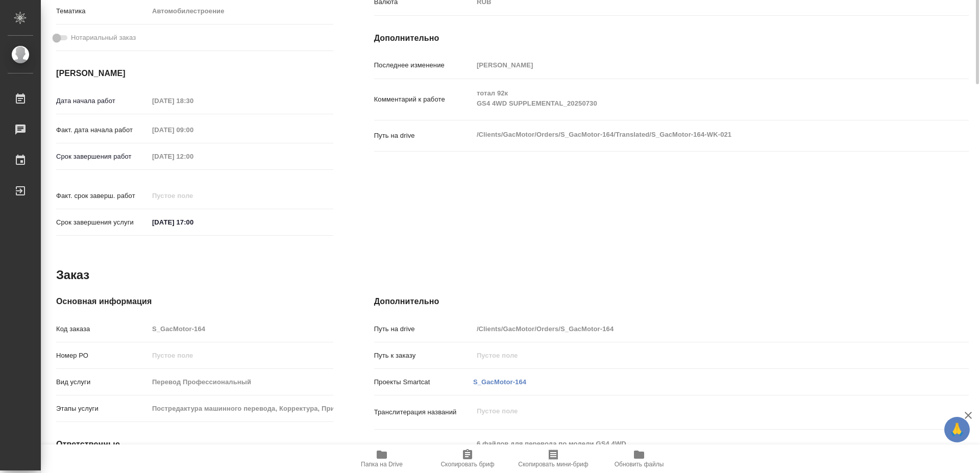 This screenshot has width=980, height=473. I want to click on input: ✎ Введи что-нибудь, so click(193, 222).